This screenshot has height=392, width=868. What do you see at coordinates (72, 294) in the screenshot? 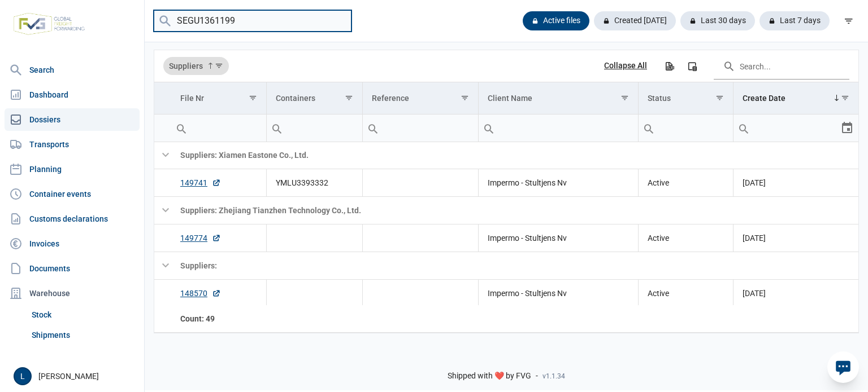
I see `div: Warehouse` at bounding box center [72, 294].